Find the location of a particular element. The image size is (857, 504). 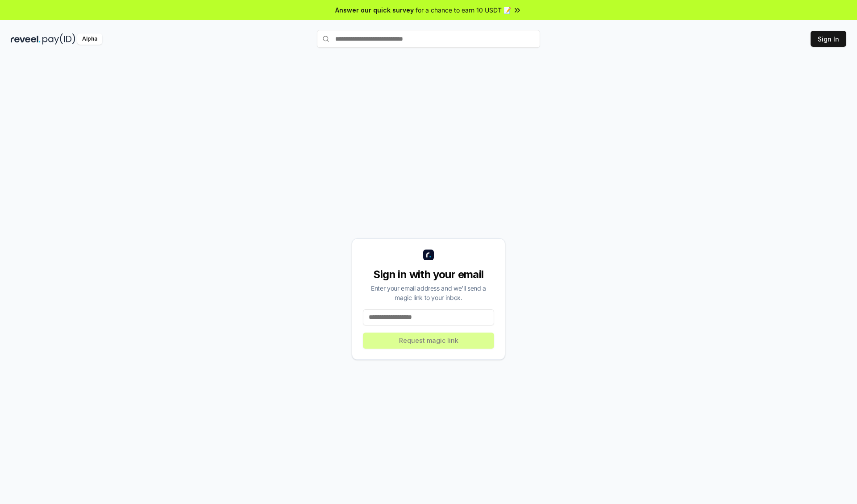

div: Alpha is located at coordinates (89, 39).